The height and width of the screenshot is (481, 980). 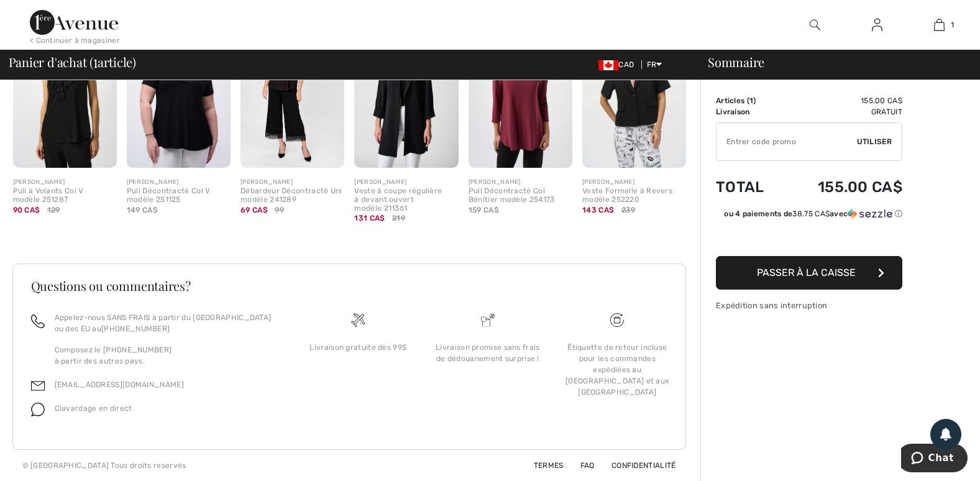 I want to click on img: Livraison promise sans frais de dédouanement surprise&nbsp;!, so click(x=488, y=320).